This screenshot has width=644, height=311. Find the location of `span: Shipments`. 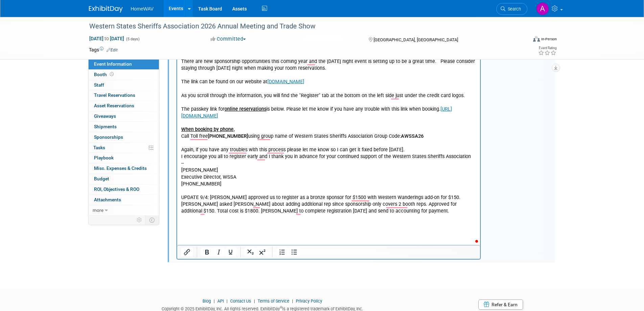

span: Shipments is located at coordinates (105, 126).